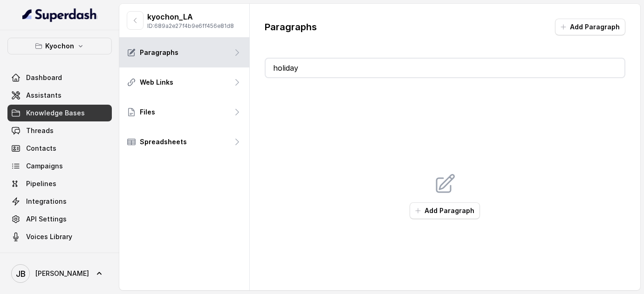  What do you see at coordinates (163, 142) in the screenshot?
I see `p: Spreadsheets` at bounding box center [163, 142].